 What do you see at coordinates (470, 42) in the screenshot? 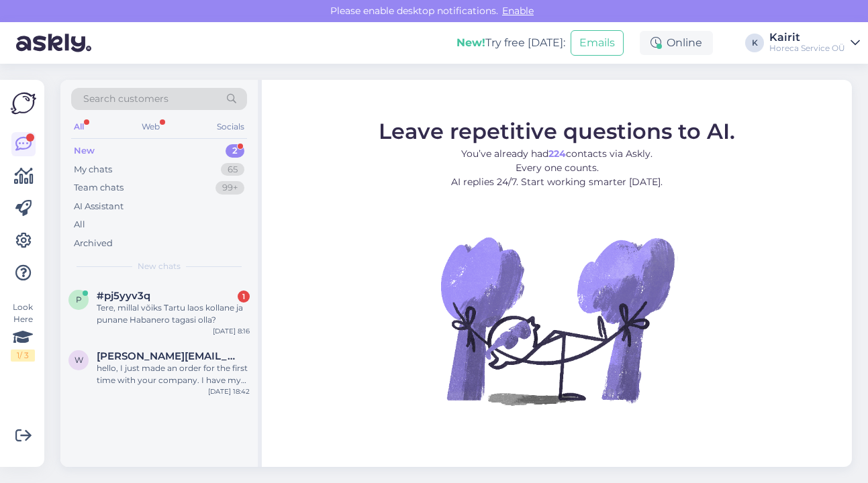
I see `b: New!` at bounding box center [470, 42].